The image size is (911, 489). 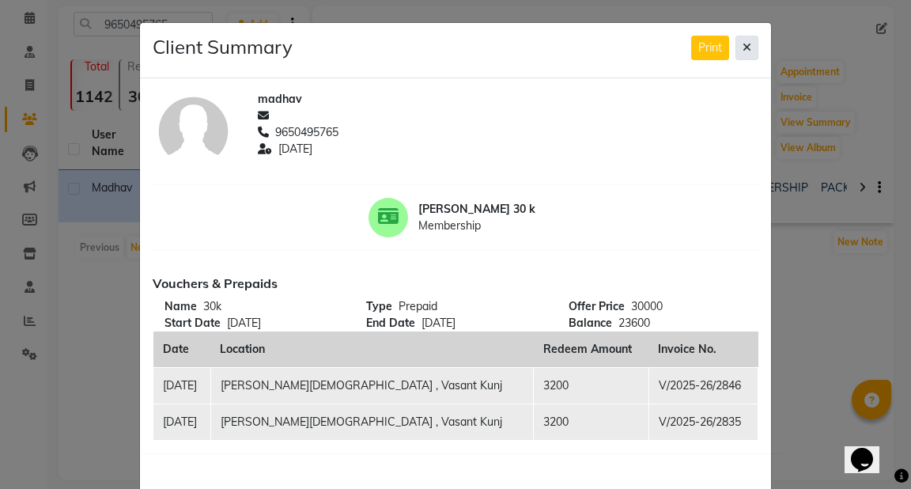 I want to click on h6: Vouchers & Prepaids, so click(x=456, y=283).